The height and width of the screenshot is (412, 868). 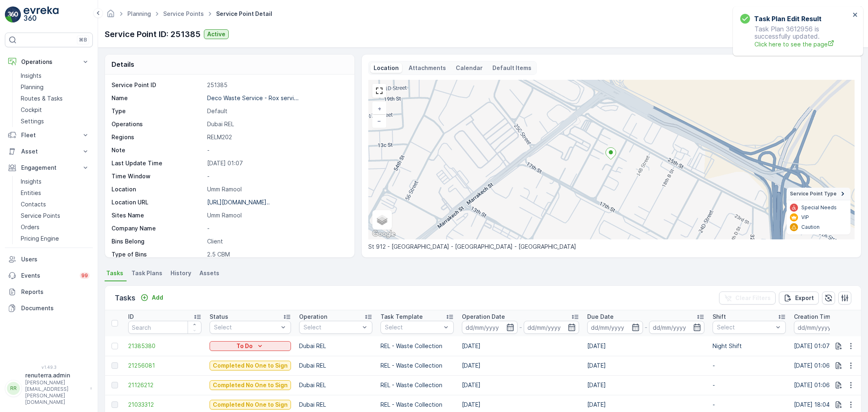 What do you see at coordinates (719, 316) in the screenshot?
I see `p: Shift` at bounding box center [719, 316].